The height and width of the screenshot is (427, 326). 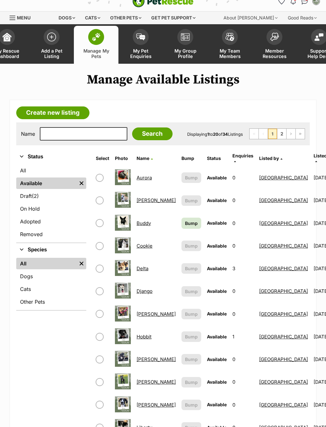 I want to click on a: My Pet Enquiries, so click(x=141, y=45).